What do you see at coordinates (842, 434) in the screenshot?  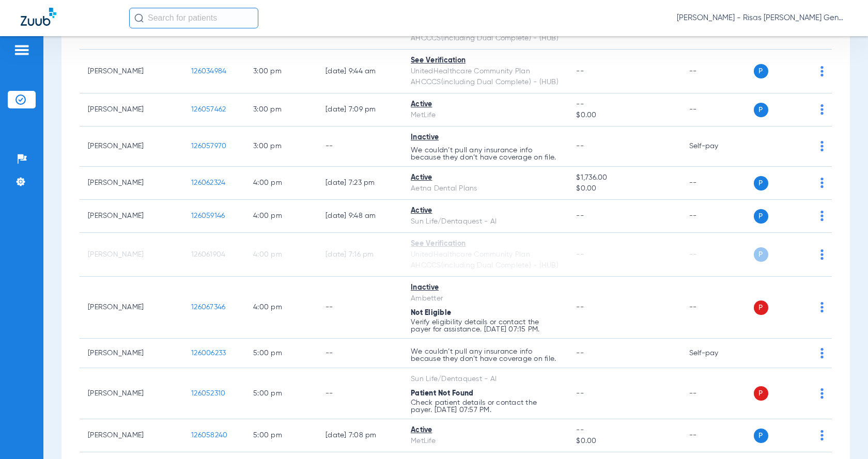 I see `div: Chat Widget` at bounding box center [842, 434].